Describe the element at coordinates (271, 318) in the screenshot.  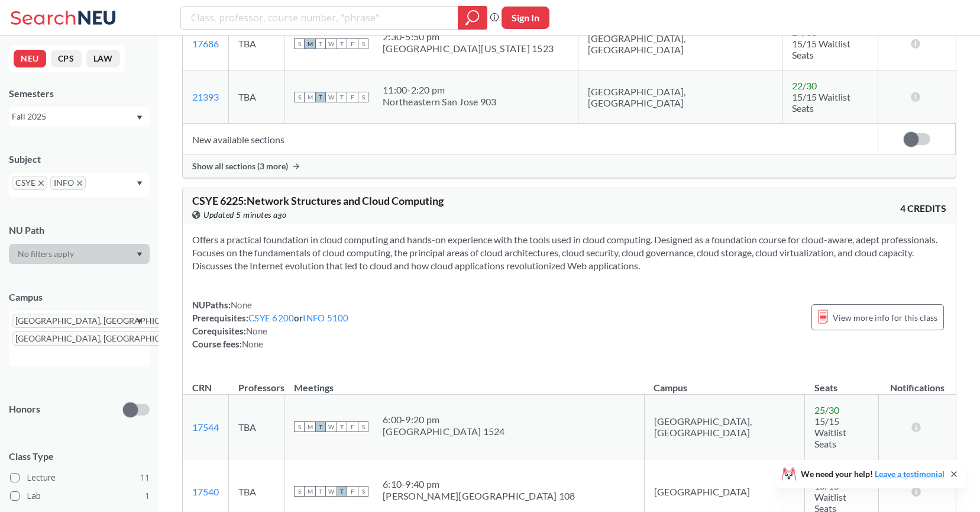
I see `a: CSYE 6200` at that location.